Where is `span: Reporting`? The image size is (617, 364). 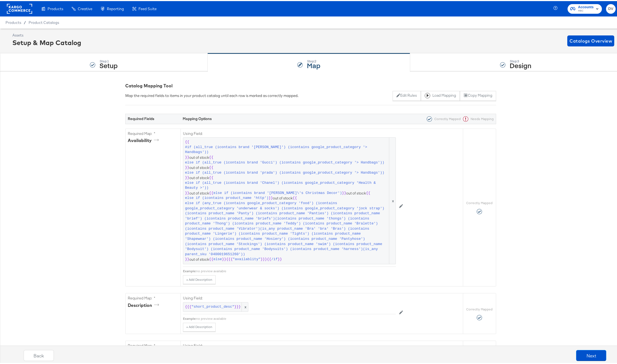 span: Reporting is located at coordinates (115, 8).